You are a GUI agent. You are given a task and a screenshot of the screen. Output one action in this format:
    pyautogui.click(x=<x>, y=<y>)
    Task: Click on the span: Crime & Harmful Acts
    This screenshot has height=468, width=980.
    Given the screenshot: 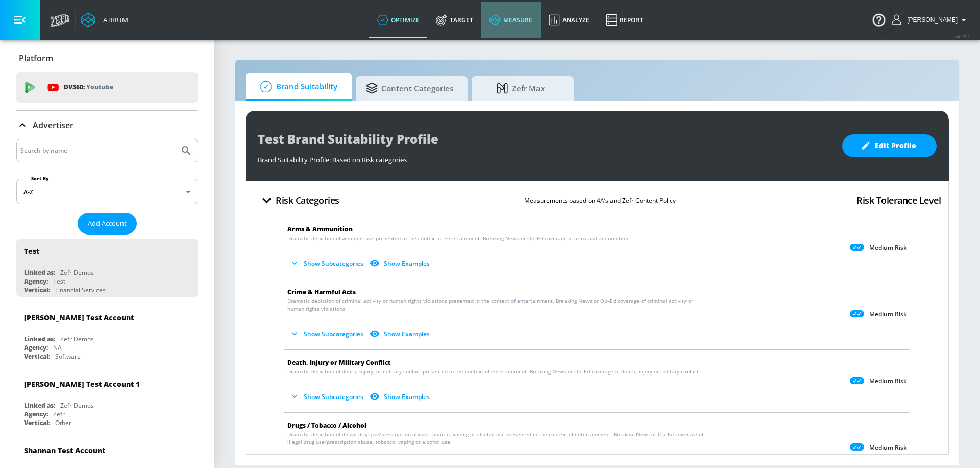 What is the action you would take?
    pyautogui.click(x=321, y=292)
    